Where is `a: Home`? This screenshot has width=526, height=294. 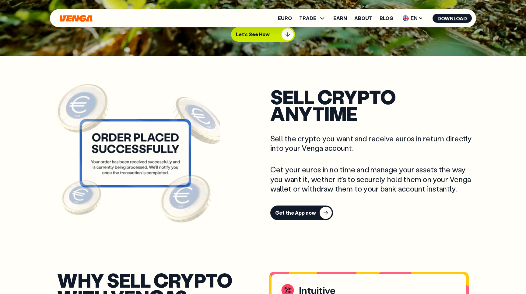 a: Home is located at coordinates (76, 18).